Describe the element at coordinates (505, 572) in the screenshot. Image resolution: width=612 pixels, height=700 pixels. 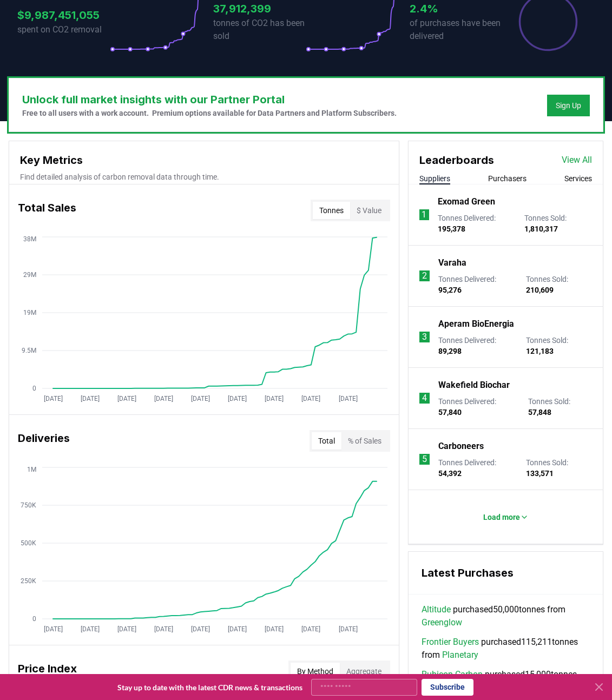
I see `h3: Latest Purchases` at that location.